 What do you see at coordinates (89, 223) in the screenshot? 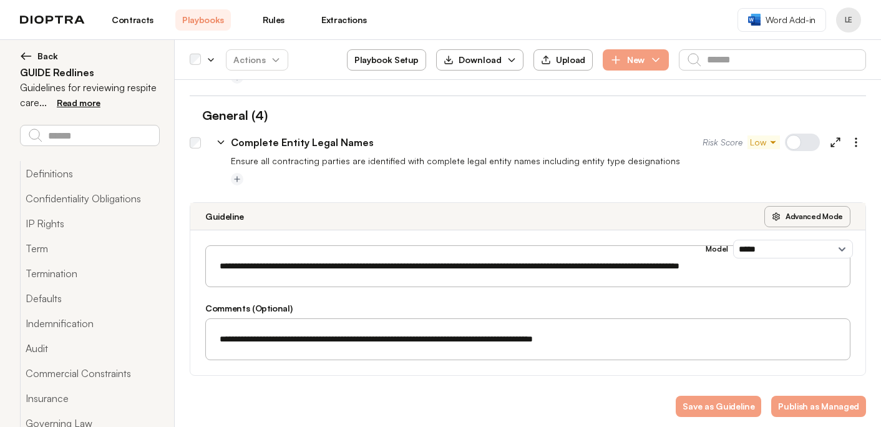
I see `button: IP Rights` at bounding box center [89, 223].